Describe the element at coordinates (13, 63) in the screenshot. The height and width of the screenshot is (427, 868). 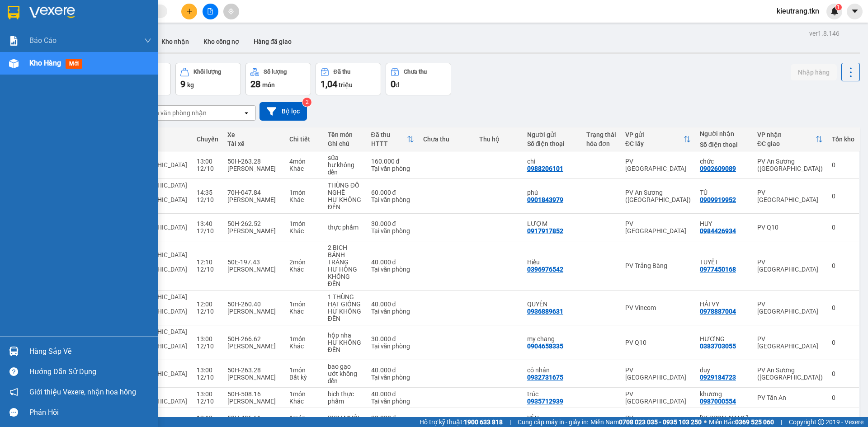
I see `img: warehouse-icon` at that location.